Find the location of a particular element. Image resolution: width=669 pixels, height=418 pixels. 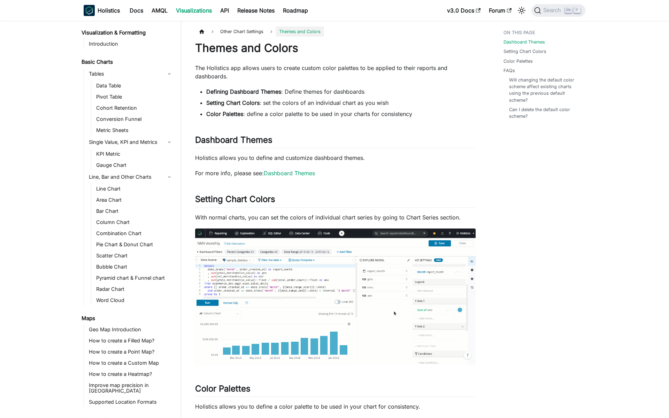

a: How to create a Custom Map is located at coordinates (131, 363).